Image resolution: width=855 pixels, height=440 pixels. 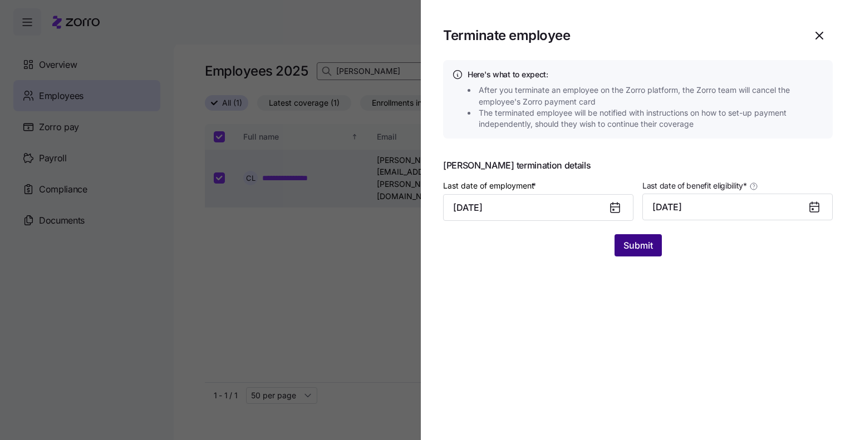 I want to click on h1: Terminate employee, so click(x=622, y=35).